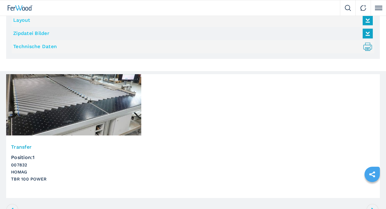  What do you see at coordinates (193, 136) in the screenshot?
I see `a: Transfer HOMAG TBR 100 POWERTransferPosition:1007832HOMAGTBR 100 POWER` at bounding box center [193, 136].